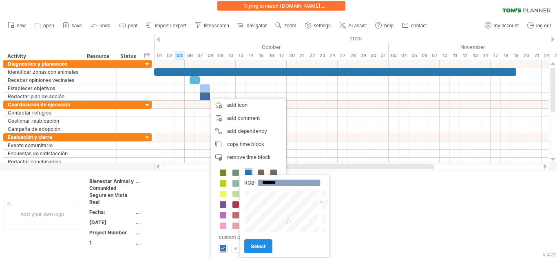 The image size is (557, 258). Describe the element at coordinates (385, 26) in the screenshot. I see `a: help` at that location.